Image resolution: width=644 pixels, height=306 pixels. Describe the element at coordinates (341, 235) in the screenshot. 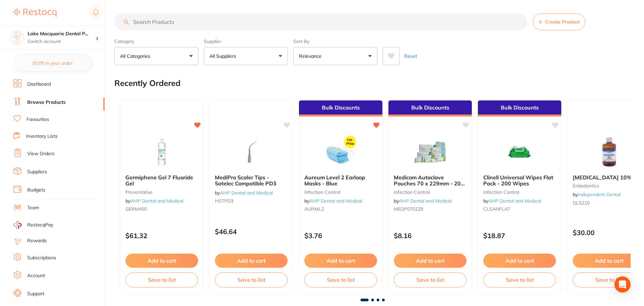

I see `p: $3.76` at that location.